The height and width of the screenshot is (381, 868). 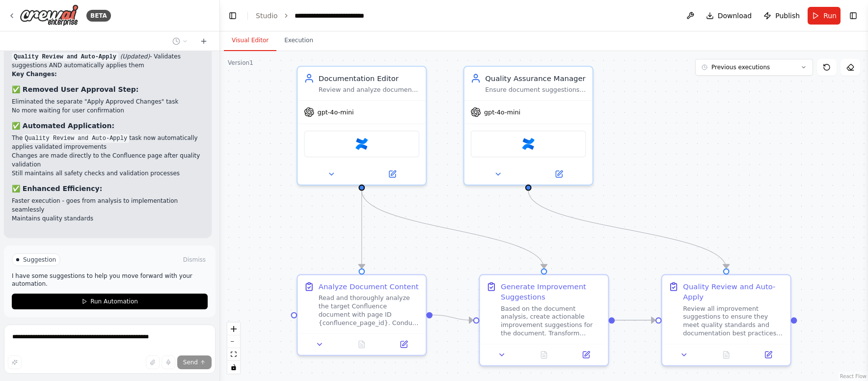 I want to click on button: Show right sidebar, so click(x=854, y=16).